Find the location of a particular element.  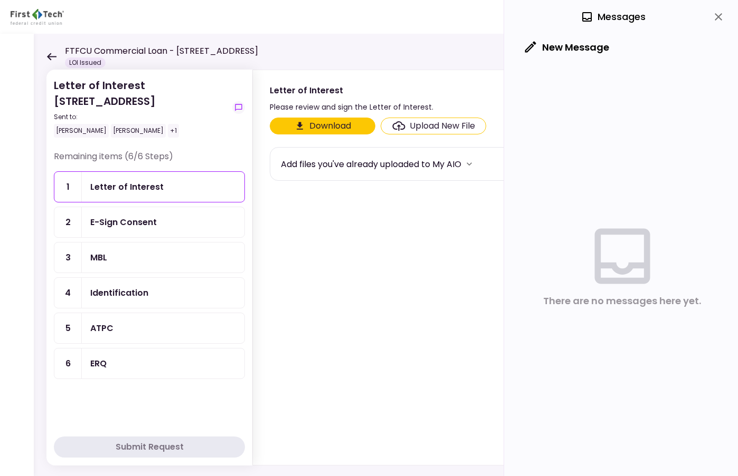

div: ERQ is located at coordinates (98, 364).